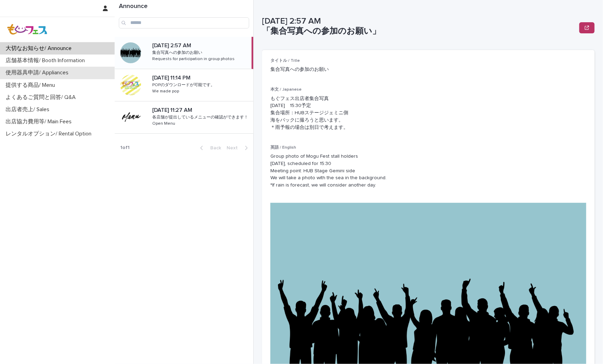 Image resolution: width=603 pixels, height=364 pixels. What do you see at coordinates (201, 117) in the screenshot?
I see `p: 各店舗が提出しているメニューの確認ができます！` at bounding box center [201, 117].